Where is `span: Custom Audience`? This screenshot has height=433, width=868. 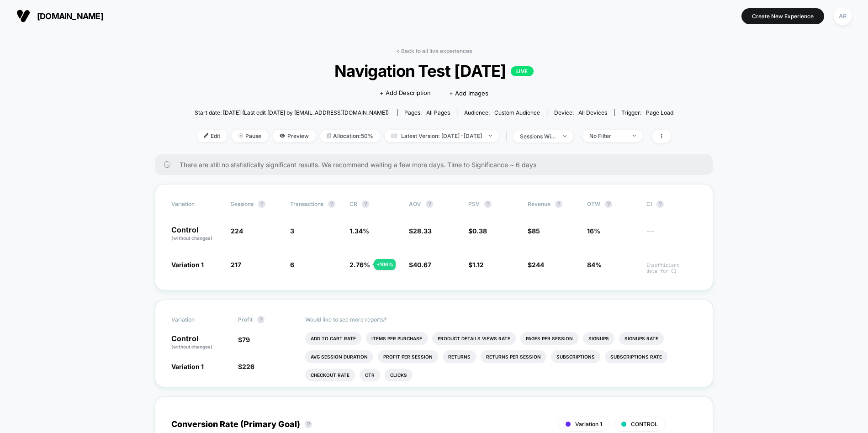
span: Custom Audience is located at coordinates (517, 112).